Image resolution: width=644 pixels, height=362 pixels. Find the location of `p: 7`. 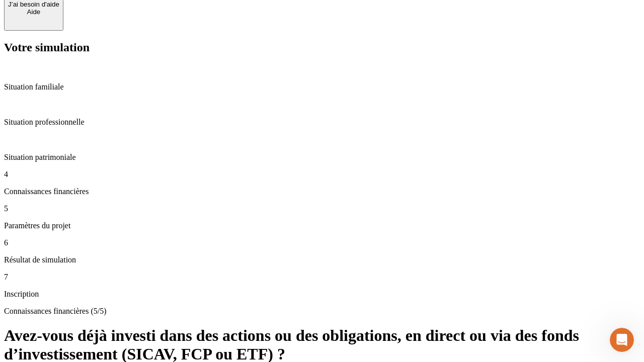

p: 7 is located at coordinates (322, 277).